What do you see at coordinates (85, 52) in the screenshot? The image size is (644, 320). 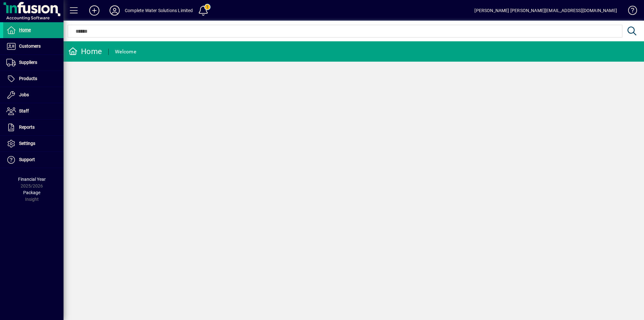 I see `div: Home` at bounding box center [85, 52].